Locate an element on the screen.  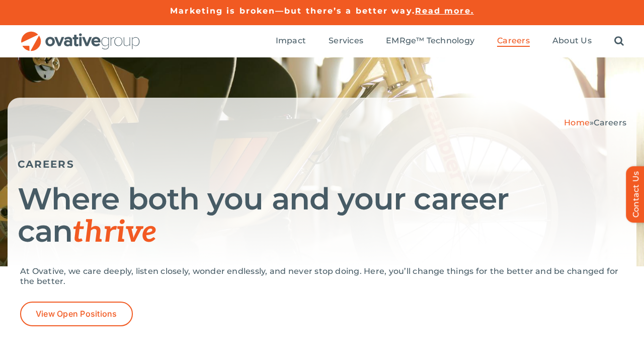
a: Read more. is located at coordinates (445, 11).